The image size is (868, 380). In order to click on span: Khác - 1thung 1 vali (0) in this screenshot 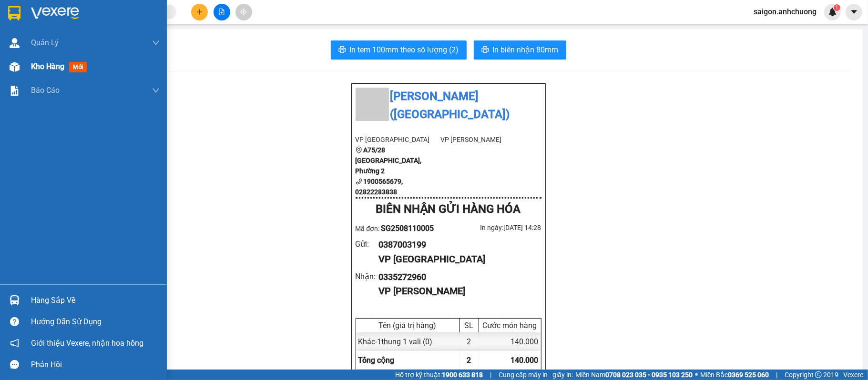, I will do `click(396, 341)`.